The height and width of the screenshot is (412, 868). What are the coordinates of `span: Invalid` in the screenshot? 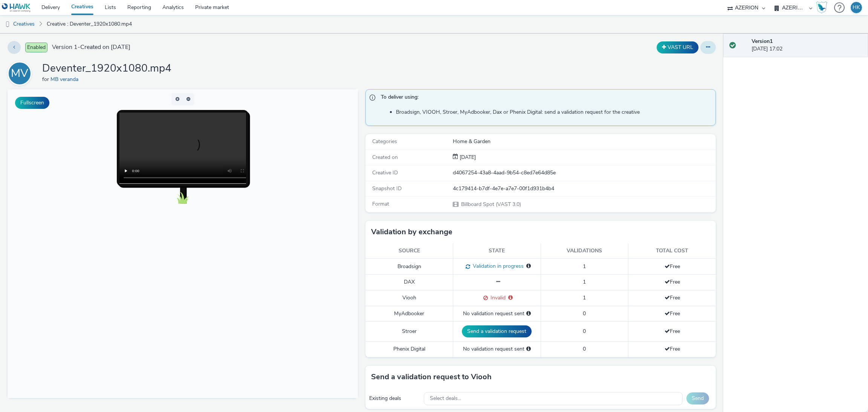 It's located at (497, 297).